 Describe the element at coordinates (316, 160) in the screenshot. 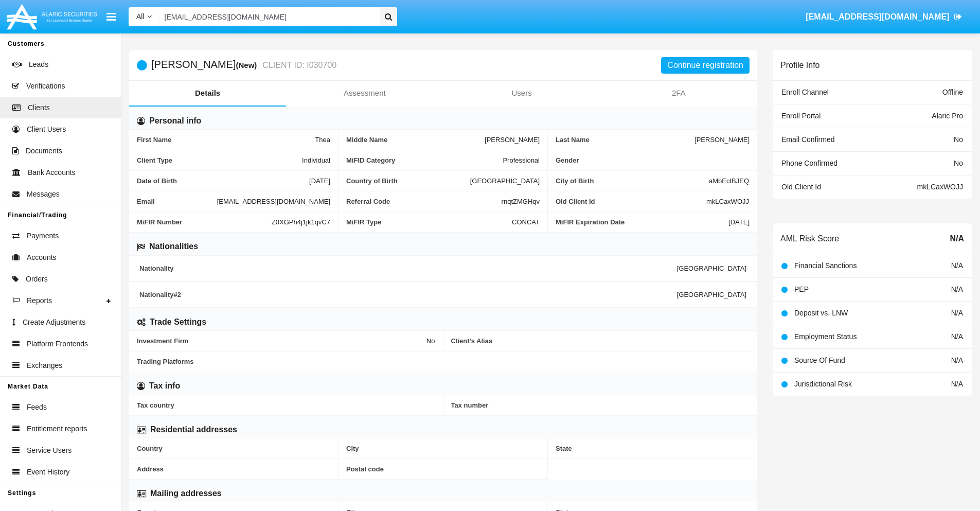

I see `span: Individual` at that location.